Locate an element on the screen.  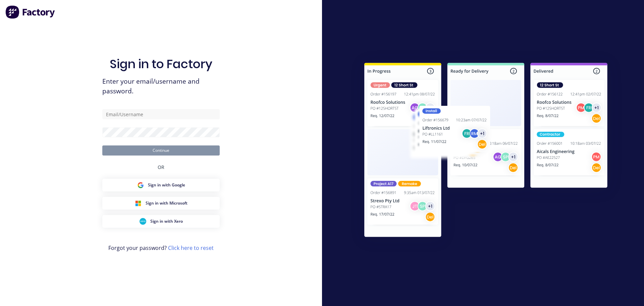
div: OR is located at coordinates (161, 167).